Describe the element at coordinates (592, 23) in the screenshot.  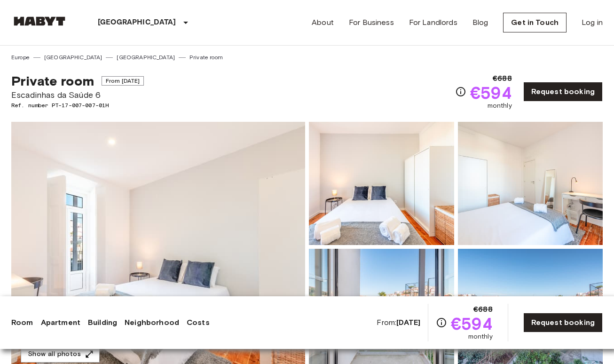
I see `a: Log in` at that location.